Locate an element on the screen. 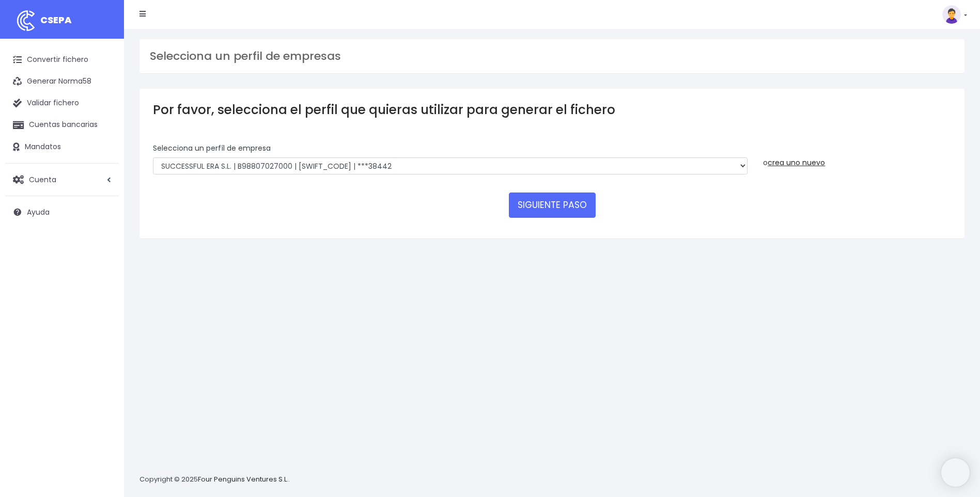 Image resolution: width=980 pixels, height=497 pixels. span: CSEPA is located at coordinates (56, 20).